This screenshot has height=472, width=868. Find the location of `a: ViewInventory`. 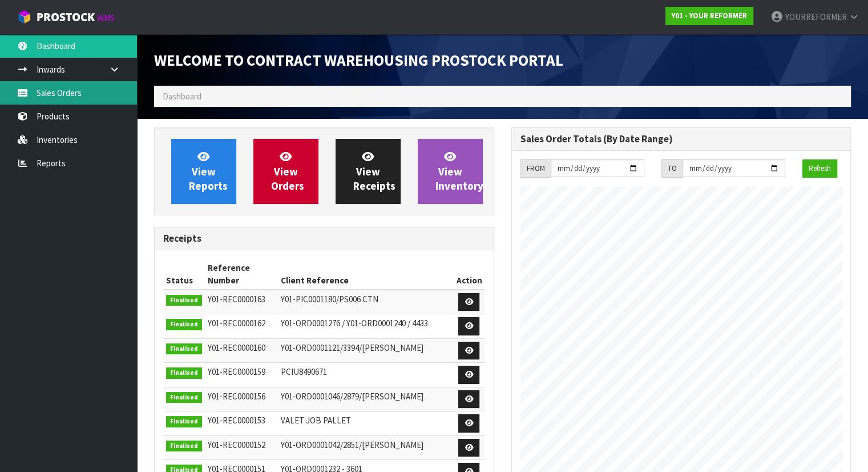

a: ViewInventory is located at coordinates (450, 172).